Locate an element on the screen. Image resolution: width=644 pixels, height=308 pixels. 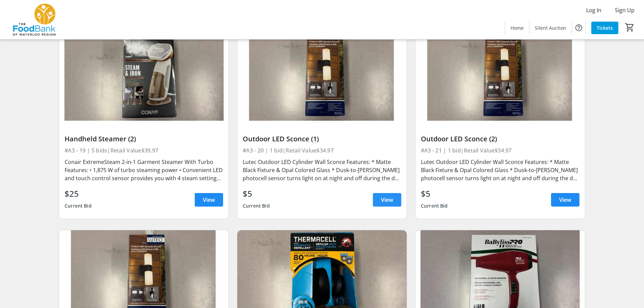
button: Sign Up is located at coordinates (625, 10).